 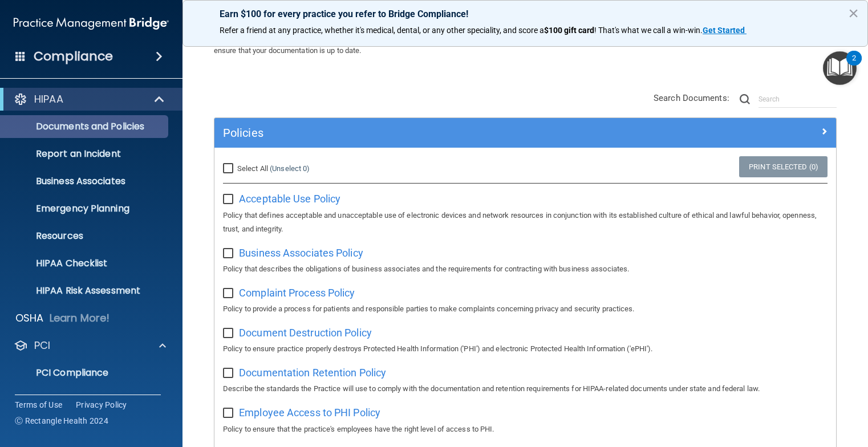 What do you see at coordinates (89, 99) in the screenshot?
I see `a: HIPAA` at bounding box center [89, 99].